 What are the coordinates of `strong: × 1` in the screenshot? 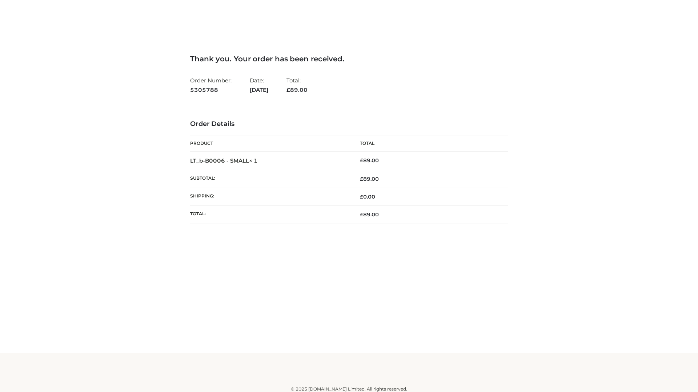 It's located at (253, 161).